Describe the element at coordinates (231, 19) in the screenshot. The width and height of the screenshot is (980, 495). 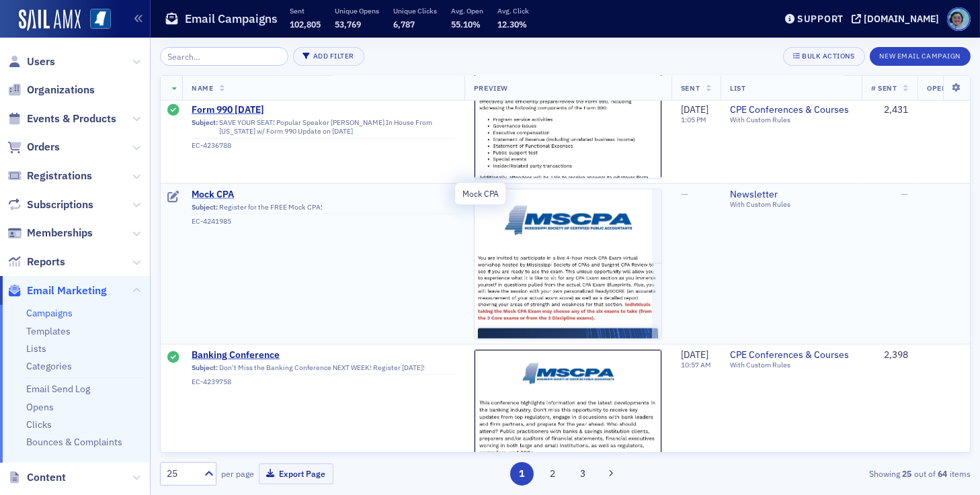
I see `h1: Email Campaigns` at that location.